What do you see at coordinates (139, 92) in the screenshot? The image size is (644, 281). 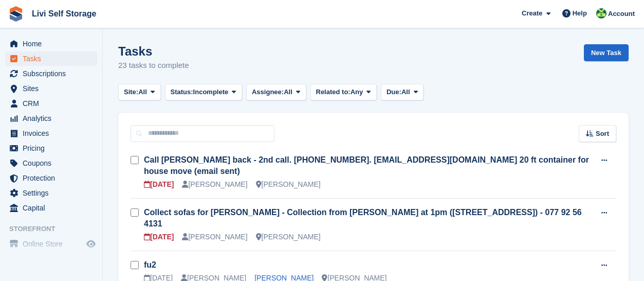 I see `button: Site: All` at bounding box center [139, 92].